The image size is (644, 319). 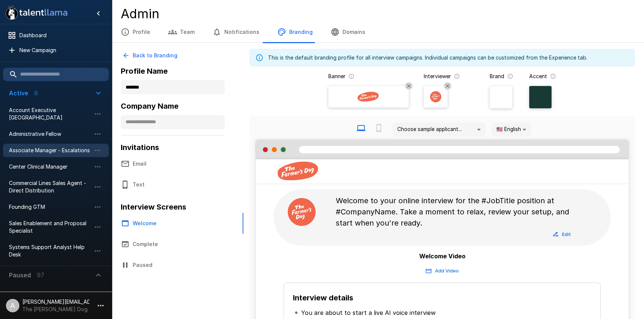 I want to click on b: Profile Name, so click(x=144, y=71).